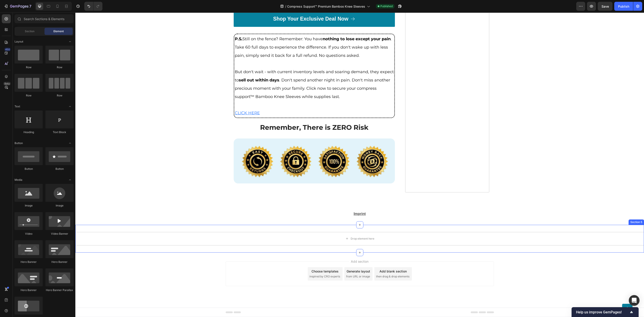  What do you see at coordinates (287, 226) in the screenshot?
I see `div: Drop element here` at bounding box center [287, 226].